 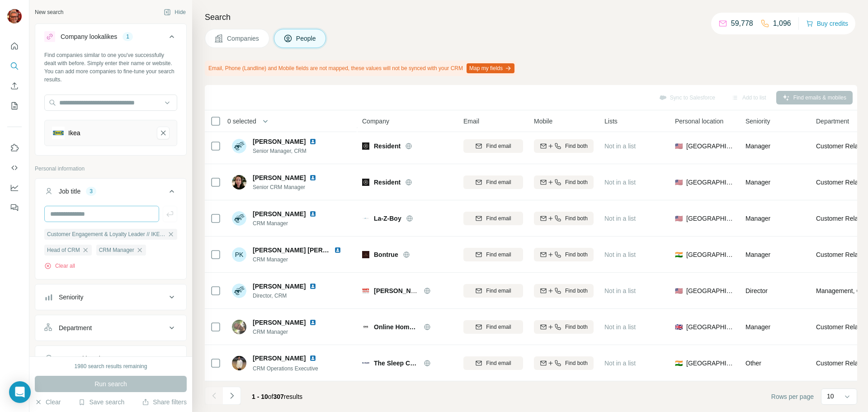 I want to click on span: Director, so click(x=757, y=291).